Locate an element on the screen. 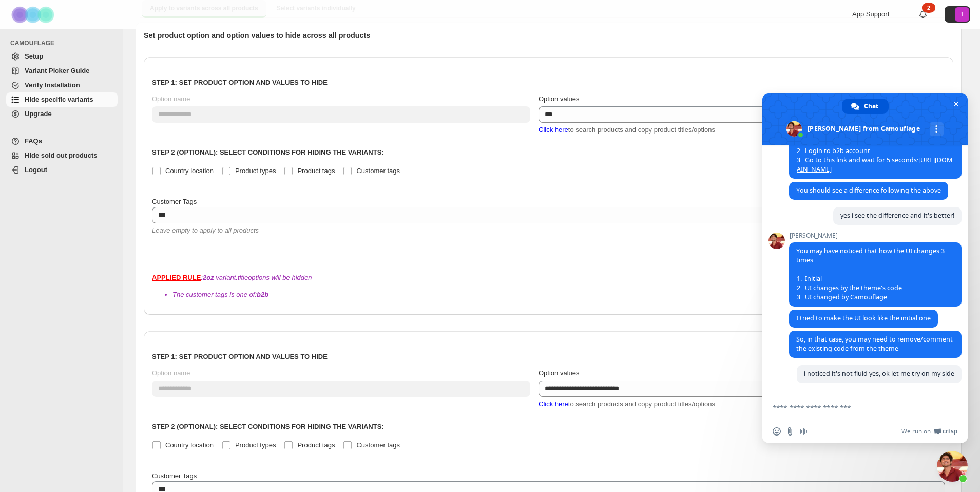 This screenshot has width=980, height=492. span: Verify Installation is located at coordinates (52, 85).